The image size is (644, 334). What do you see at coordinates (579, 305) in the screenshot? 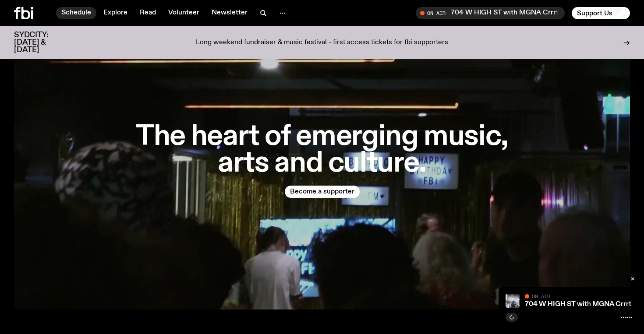
I see `a: 704 W HIGH ST with MGNA Crrrta` at bounding box center [579, 305].